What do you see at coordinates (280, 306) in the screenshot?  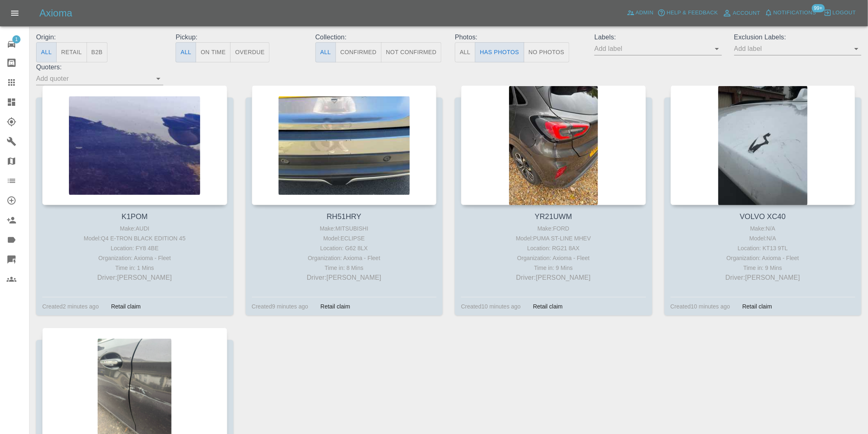 I see `div: Created 9 minutes ago` at bounding box center [280, 306].